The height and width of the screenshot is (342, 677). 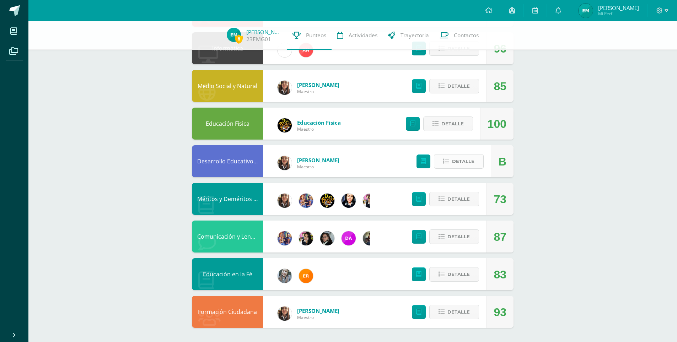 What do you see at coordinates (459, 36) in the screenshot?
I see `a: Contactos` at bounding box center [459, 36].